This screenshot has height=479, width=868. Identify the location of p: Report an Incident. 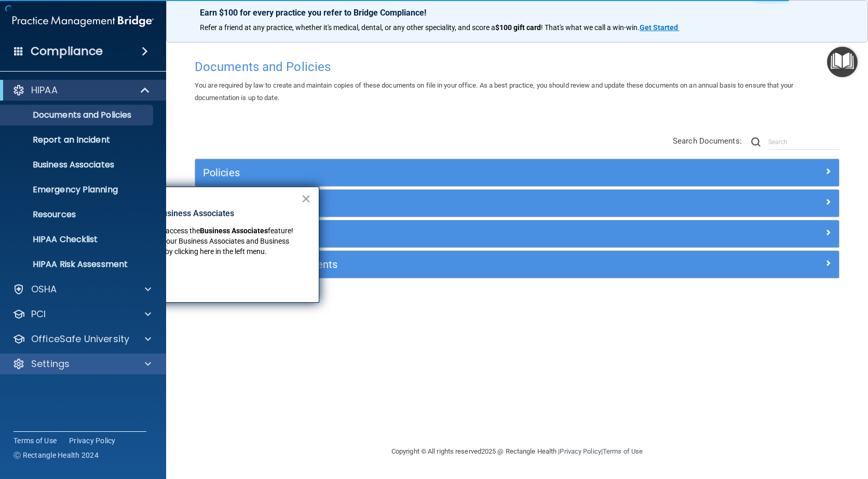
(77, 140).